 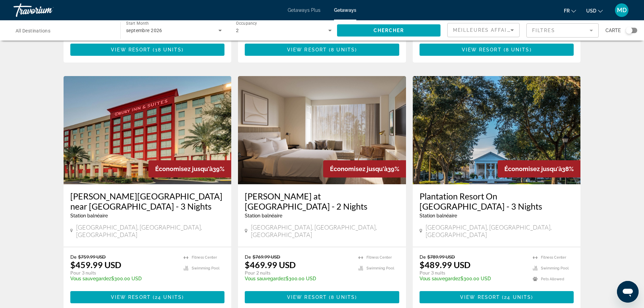 What do you see at coordinates (33, 31) in the screenshot?
I see `span: All Destinations` at bounding box center [33, 31].